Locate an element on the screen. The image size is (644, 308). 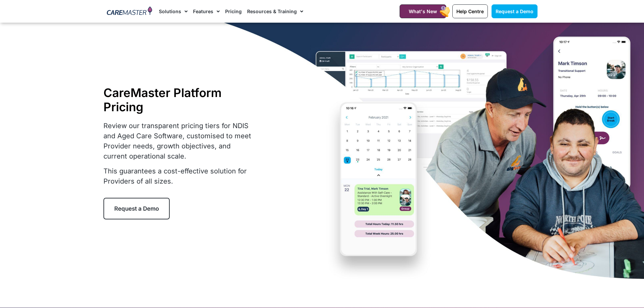
span: Help Centre is located at coordinates (470, 11).